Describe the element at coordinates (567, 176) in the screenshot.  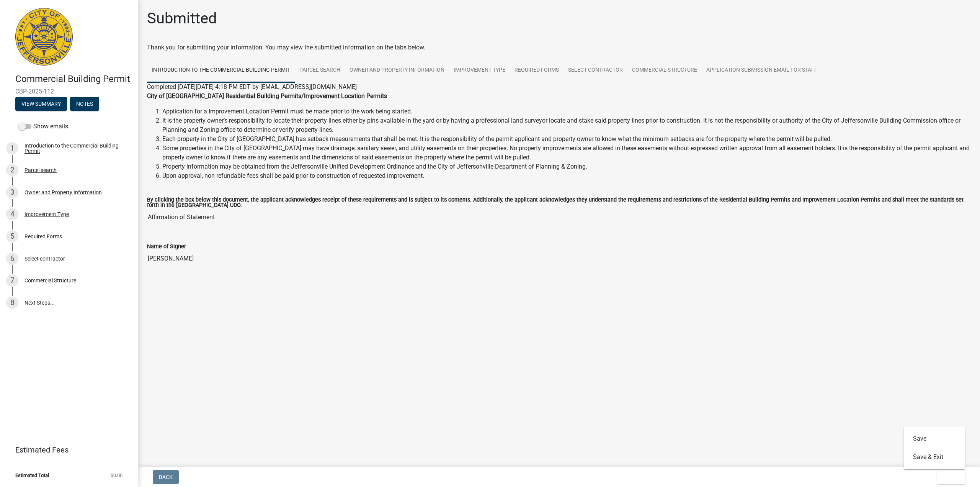
I see `li: Upon approval, non-refundable fees shall be paid prior to construction of requested improvement.` at that location.